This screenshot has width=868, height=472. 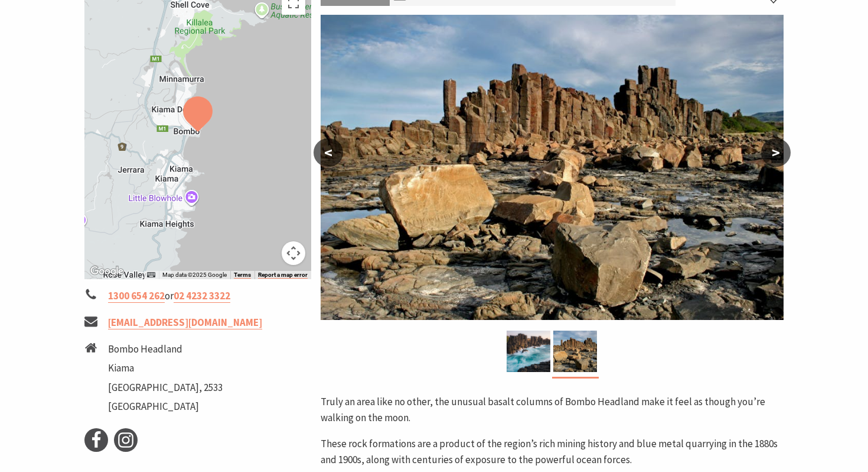 What do you see at coordinates (552, 410) in the screenshot?
I see `p: Truly an area like no other, the unusual basalt columns of Bombo Headland make it feel as though ...` at bounding box center [552, 410].